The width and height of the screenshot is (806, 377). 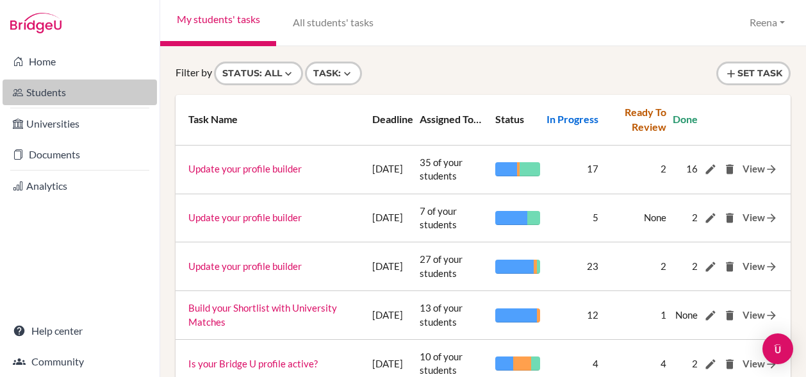 What do you see at coordinates (572, 267) in the screenshot?
I see `td: 23` at bounding box center [572, 267].